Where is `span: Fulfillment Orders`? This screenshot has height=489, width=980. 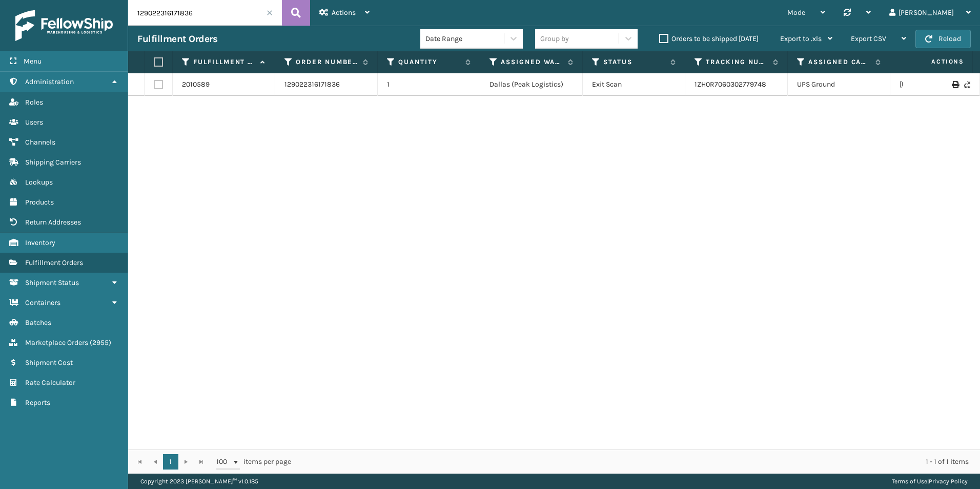
span: Fulfillment Orders is located at coordinates (54, 262).